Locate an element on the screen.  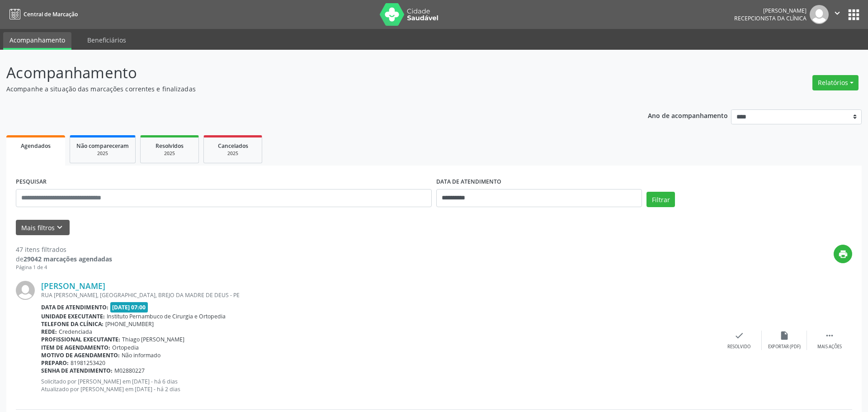
span: Resolvidos is located at coordinates (170, 145).